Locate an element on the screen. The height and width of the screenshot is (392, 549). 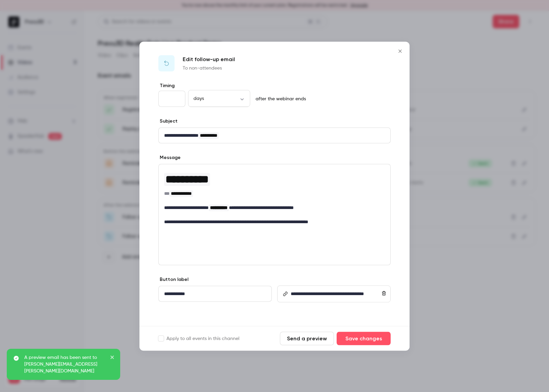
label: Timing is located at coordinates (274, 85).